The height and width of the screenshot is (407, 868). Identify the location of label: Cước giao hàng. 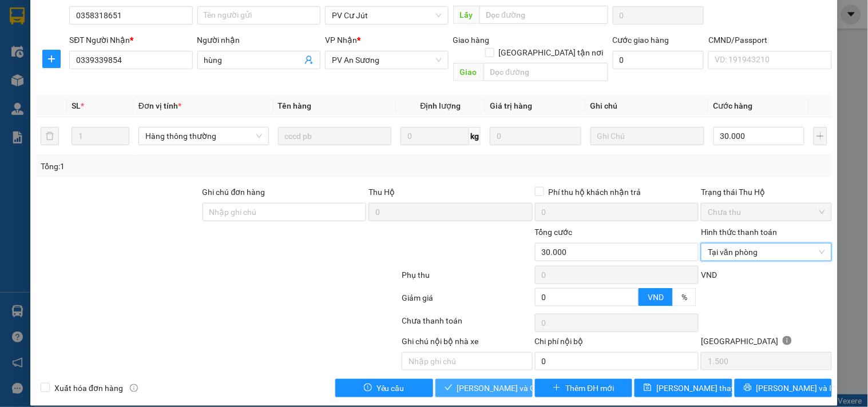
(641, 40).